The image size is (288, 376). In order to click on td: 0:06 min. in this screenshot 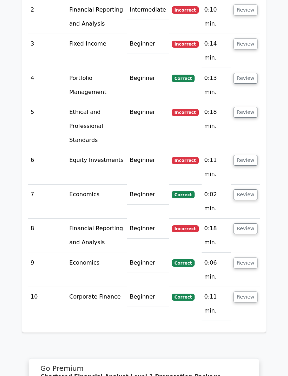, I will do `click(216, 270)`.